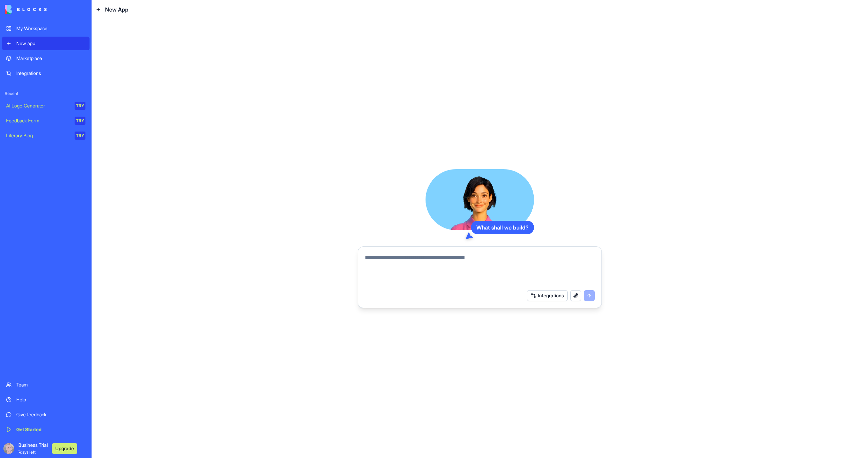 This screenshot has height=458, width=868. What do you see at coordinates (51, 430) in the screenshot?
I see `div: Get Started` at bounding box center [51, 430].